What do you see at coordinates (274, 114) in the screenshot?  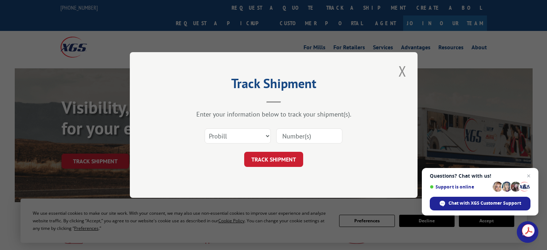 I see `div: Enter your information below to track your shipment(s).` at bounding box center [274, 114].